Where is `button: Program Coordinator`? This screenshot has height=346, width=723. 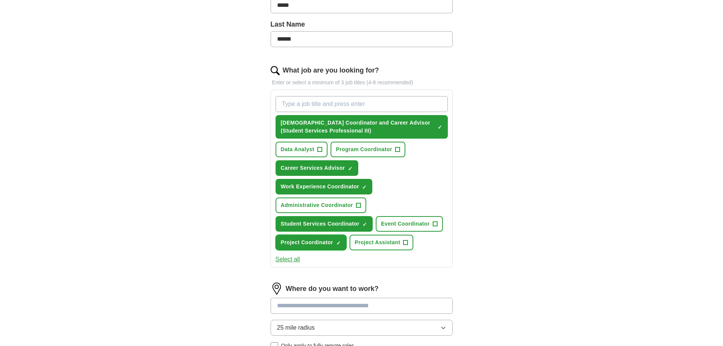
button: Program Coordinator is located at coordinates (368, 149).